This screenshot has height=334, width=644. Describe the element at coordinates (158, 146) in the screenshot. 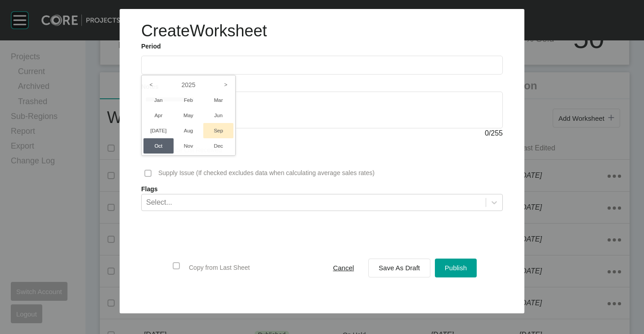

I see `li: Oct` at that location.